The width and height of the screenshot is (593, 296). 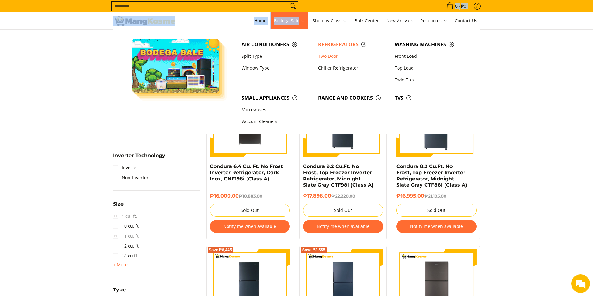 What do you see at coordinates (435, 196) in the screenshot?
I see `del: ₱21,105.00` at bounding box center [435, 196].